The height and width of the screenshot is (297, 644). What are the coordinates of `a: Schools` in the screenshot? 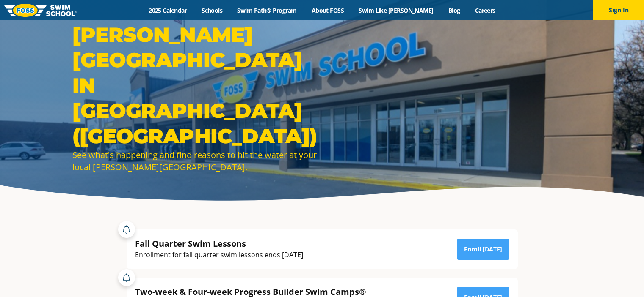 It's located at (212, 10).